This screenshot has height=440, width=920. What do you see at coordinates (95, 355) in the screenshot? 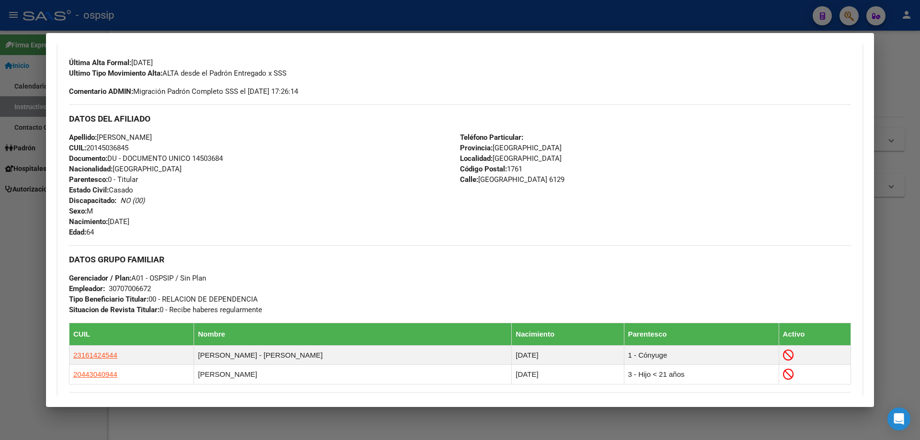
I see `span: 23161424544` at bounding box center [95, 355].